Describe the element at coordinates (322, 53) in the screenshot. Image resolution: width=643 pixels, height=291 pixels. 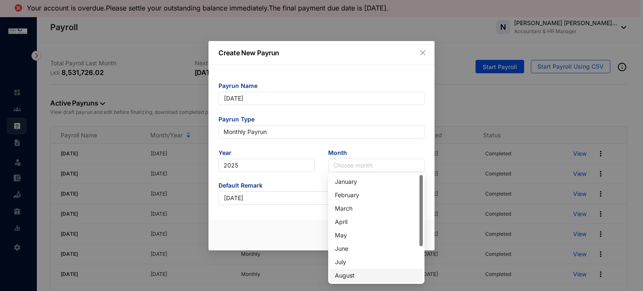
I see `p: Create New Payrun` at that location.